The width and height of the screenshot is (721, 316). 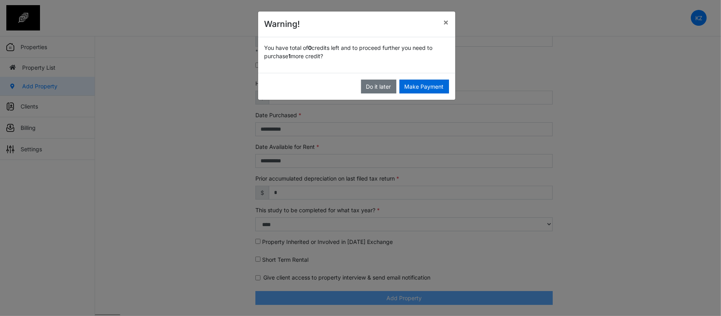 What do you see at coordinates (290, 56) in the screenshot?
I see `span: 1` at bounding box center [290, 56].